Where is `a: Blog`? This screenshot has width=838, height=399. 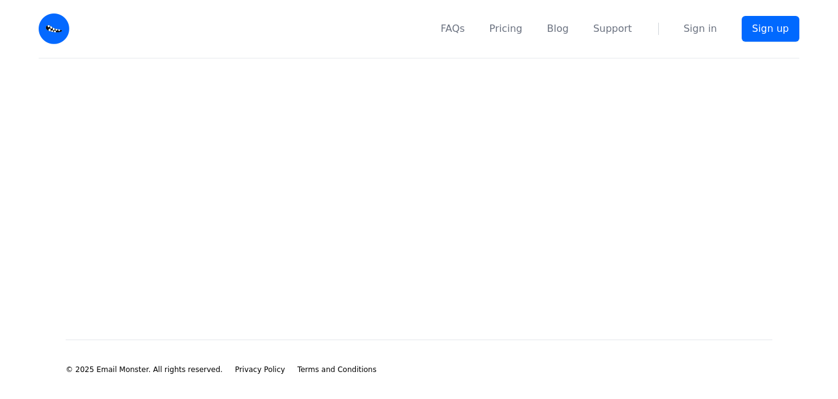 a: Blog is located at coordinates (558, 29).